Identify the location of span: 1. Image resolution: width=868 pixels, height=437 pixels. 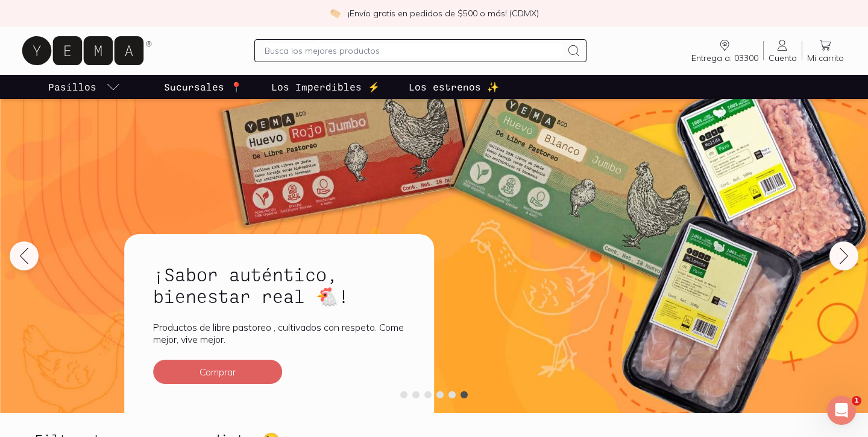
(857, 401).